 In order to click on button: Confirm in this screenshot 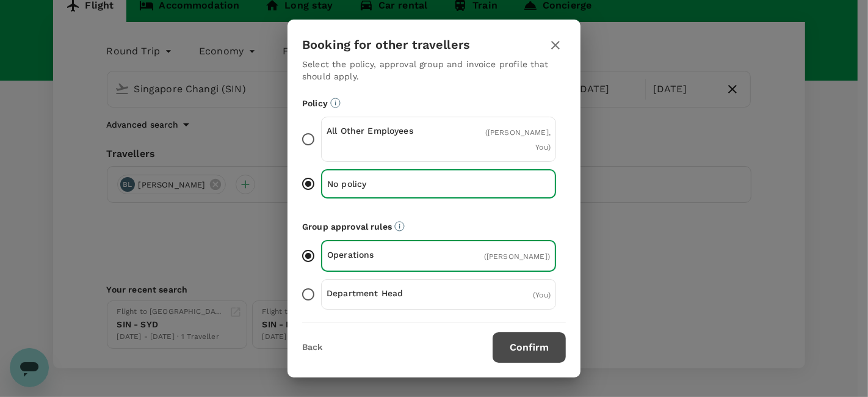, I will do `click(530, 347)`.